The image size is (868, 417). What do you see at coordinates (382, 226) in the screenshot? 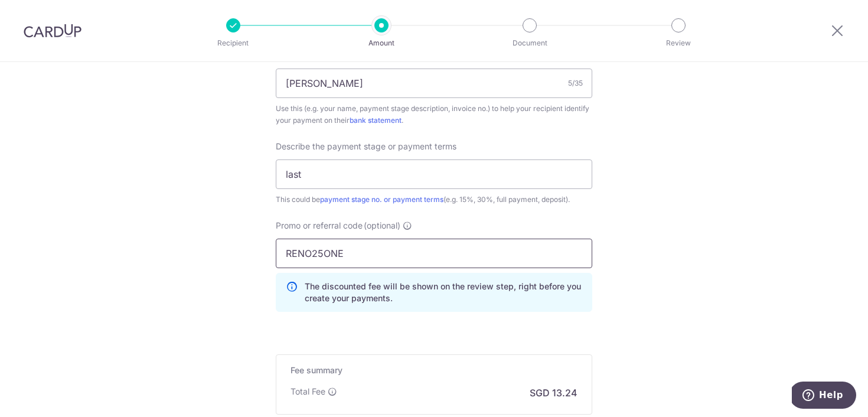
I see `span: (optional)` at bounding box center [382, 226].